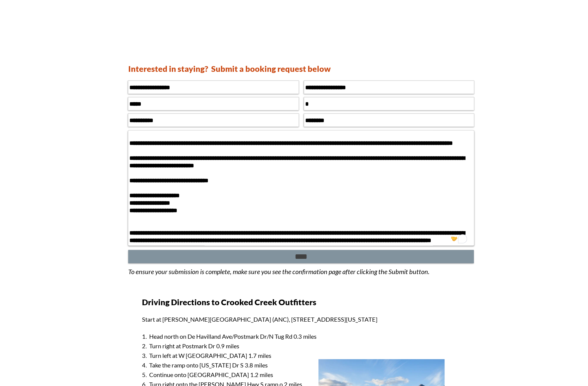  Describe the element at coordinates (241, 68) in the screenshot. I see `h2: Interested in staying? Submit a booking request below` at that location.